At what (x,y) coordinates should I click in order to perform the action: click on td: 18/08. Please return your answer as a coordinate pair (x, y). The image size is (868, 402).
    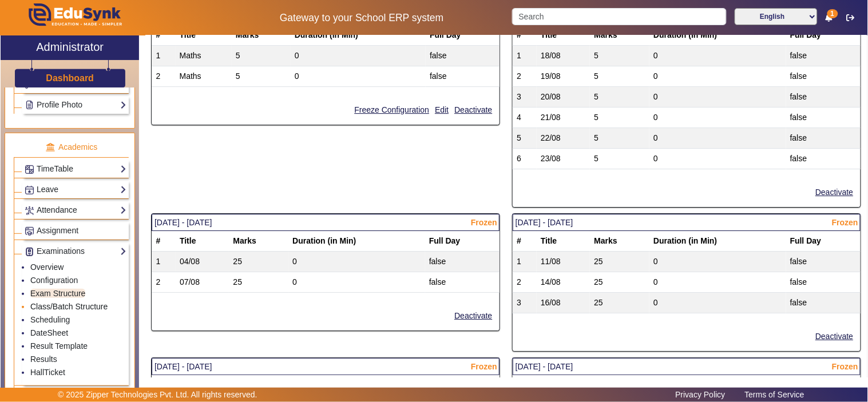
    Looking at the image, I should click on (563, 56).